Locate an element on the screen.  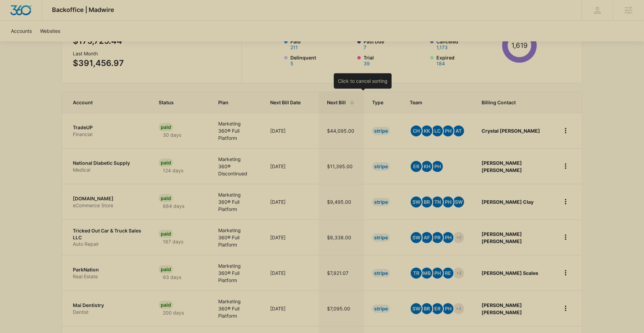
td: $44,095.00 is located at coordinates (341, 131).